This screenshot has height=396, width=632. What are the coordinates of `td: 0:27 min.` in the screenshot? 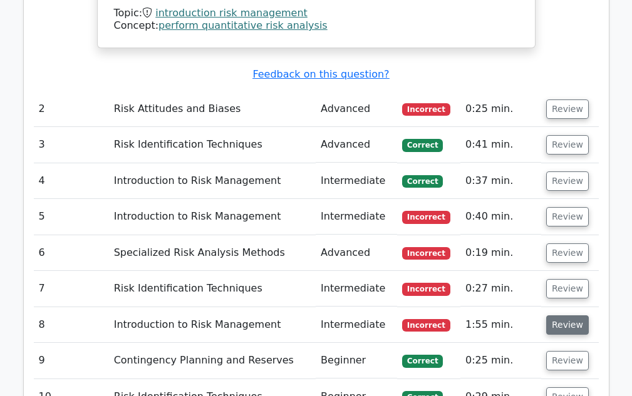 It's located at (500, 289).